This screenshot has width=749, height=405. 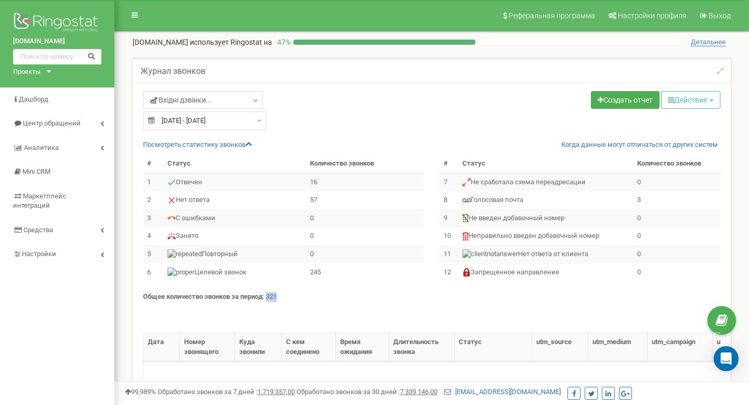 I want to click on th: utm_medium, so click(x=618, y=347).